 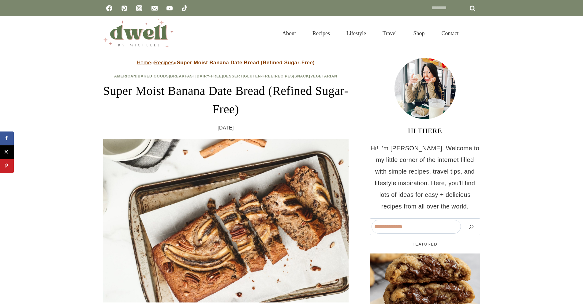 I want to click on h5: FEATURED, so click(x=425, y=244).